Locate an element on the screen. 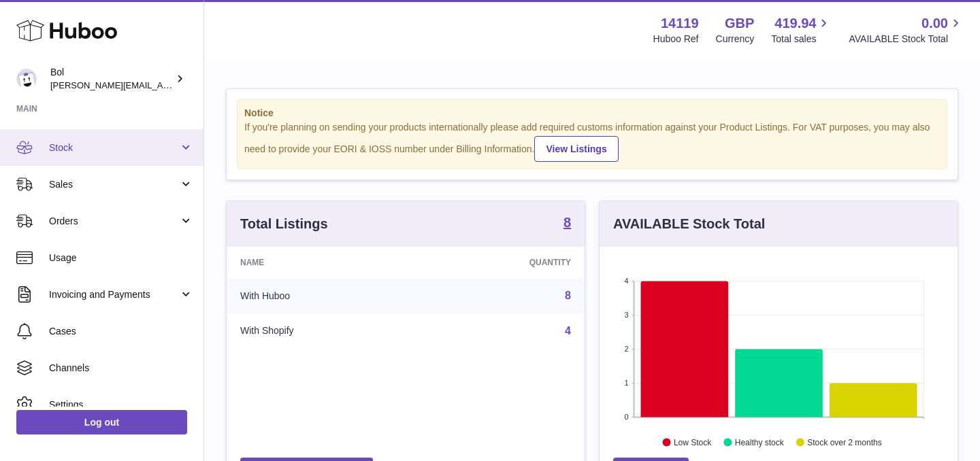  strong: GBP is located at coordinates (738, 23).